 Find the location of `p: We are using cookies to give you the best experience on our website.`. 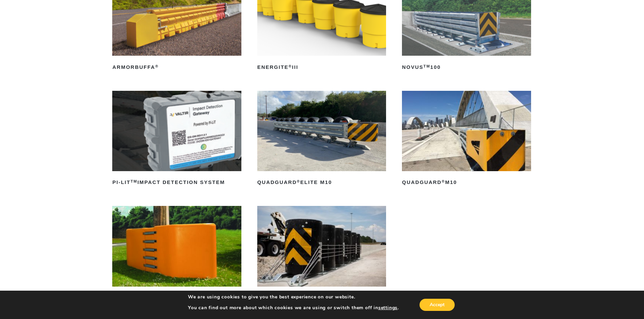

p: We are using cookies to give you the best experience on our website. is located at coordinates (293, 297).